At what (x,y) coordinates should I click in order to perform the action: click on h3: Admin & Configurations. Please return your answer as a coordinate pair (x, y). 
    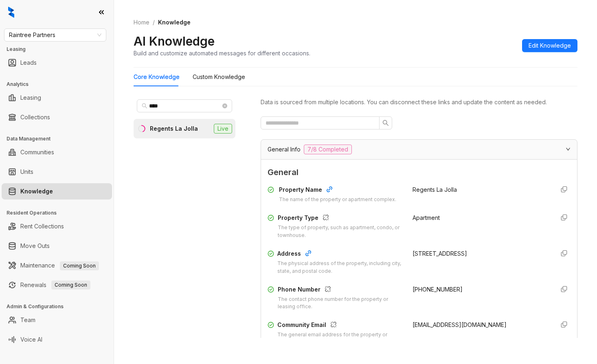
    Looking at the image, I should click on (60, 307).